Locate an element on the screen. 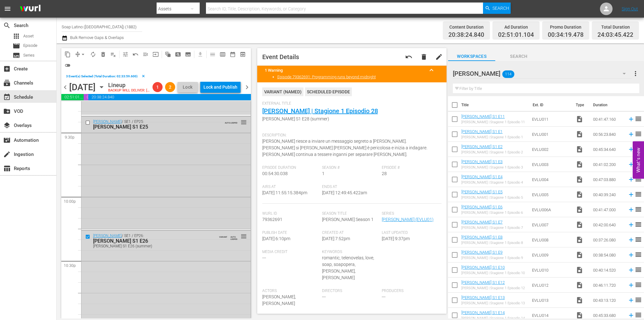  span: input is located at coordinates (156, 54).